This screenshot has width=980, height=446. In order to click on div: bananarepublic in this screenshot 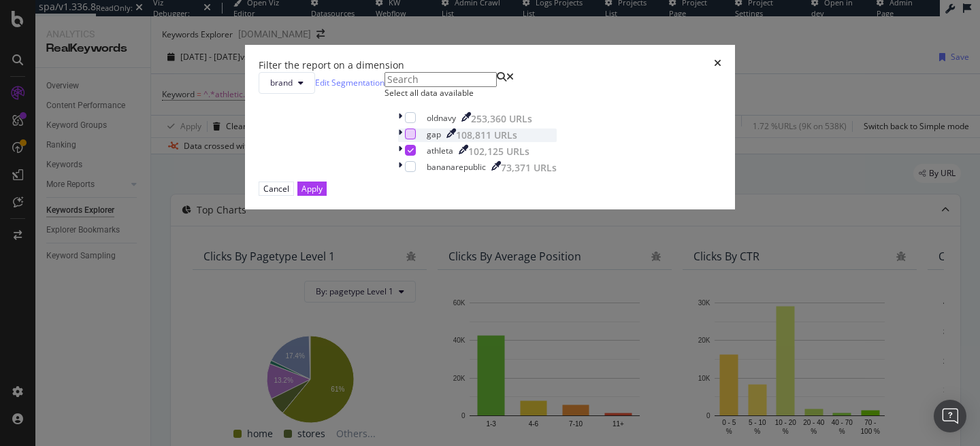, I will do `click(456, 167)`.